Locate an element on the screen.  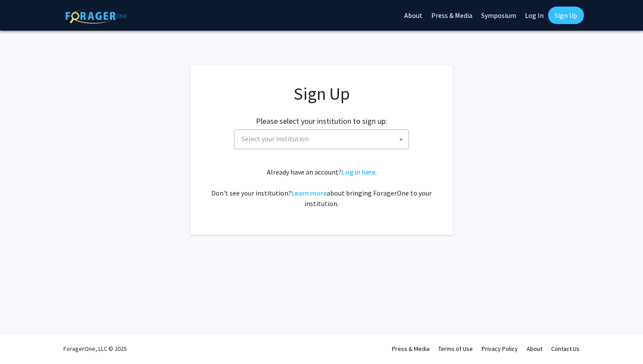
a: Sign Up is located at coordinates (566, 15).